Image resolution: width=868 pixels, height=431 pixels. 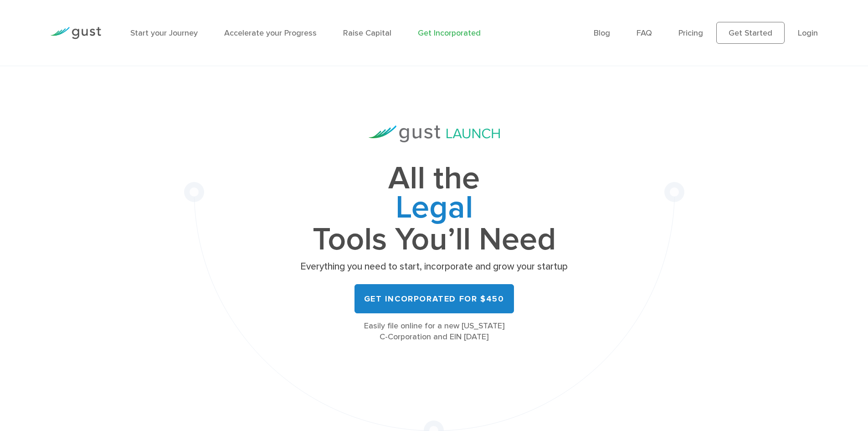 I want to click on a: Pricing, so click(x=691, y=33).